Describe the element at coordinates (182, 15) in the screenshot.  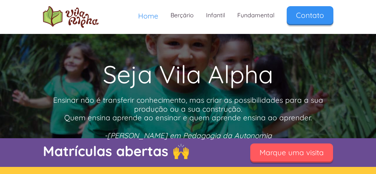
I see `a: Berçário` at that location.